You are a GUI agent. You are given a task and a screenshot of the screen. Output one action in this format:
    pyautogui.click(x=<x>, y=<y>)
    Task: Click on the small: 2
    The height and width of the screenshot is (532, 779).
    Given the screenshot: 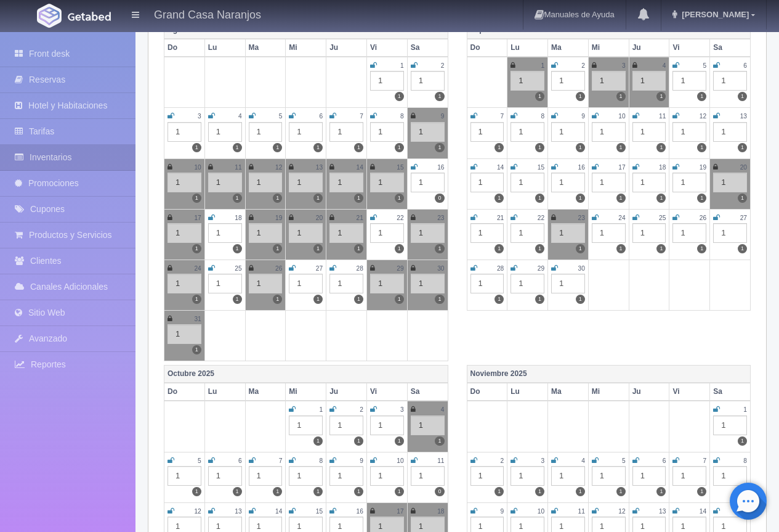 What is the action you would take?
    pyautogui.click(x=503, y=461)
    